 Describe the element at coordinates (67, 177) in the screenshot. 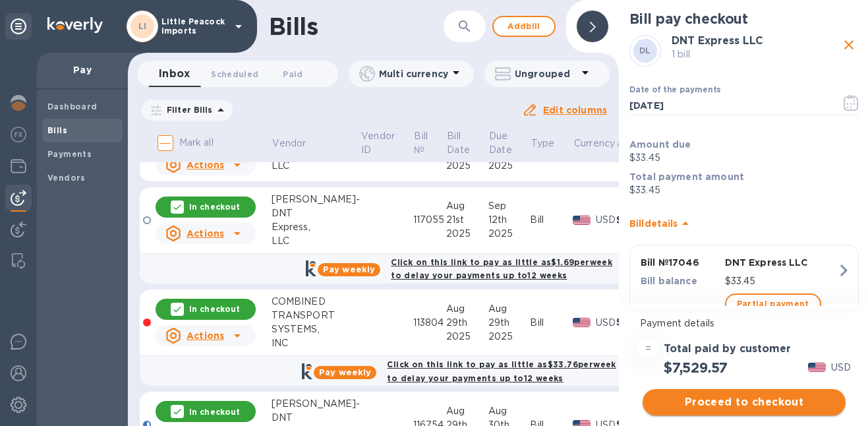

I see `b: Vendors` at that location.